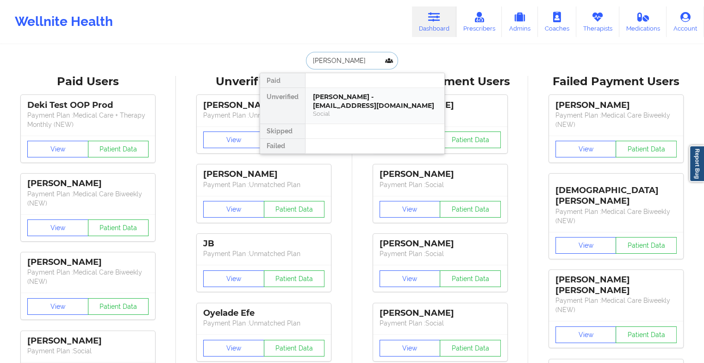 This screenshot has height=363, width=704. What do you see at coordinates (264, 82) in the screenshot?
I see `div: Unverified Users` at bounding box center [264, 82].